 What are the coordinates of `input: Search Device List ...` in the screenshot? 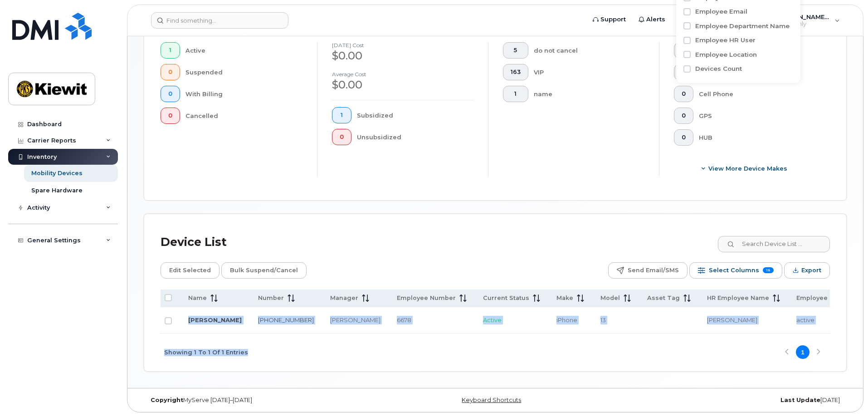 It's located at (774, 244).